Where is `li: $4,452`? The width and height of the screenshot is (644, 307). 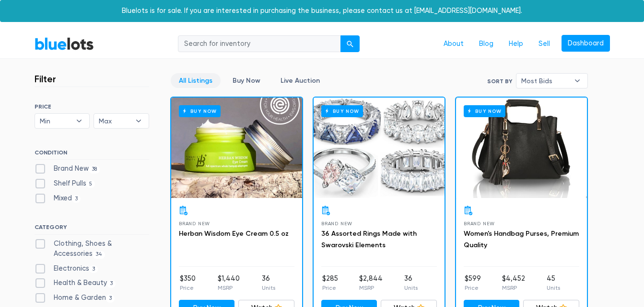 li: $4,452 is located at coordinates (513, 283).